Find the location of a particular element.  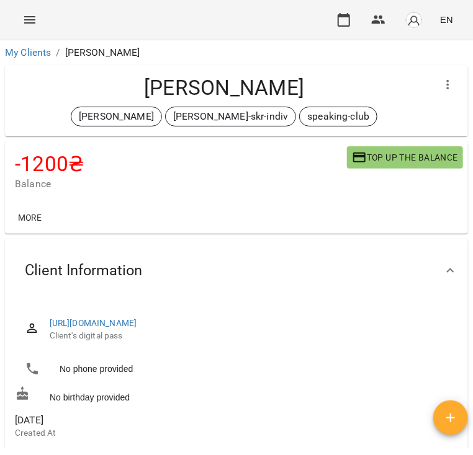

span: Top up the balance is located at coordinates (404, 158).